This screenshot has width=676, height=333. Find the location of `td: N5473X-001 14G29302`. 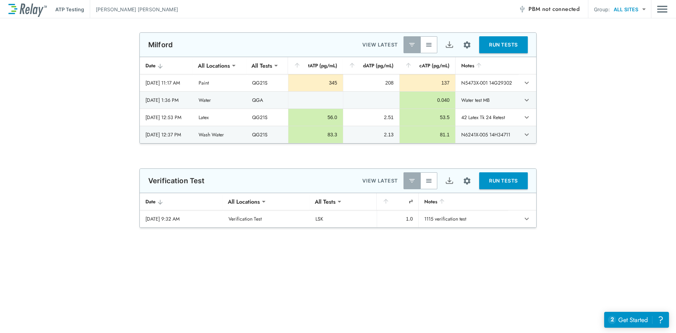

td: N5473X-001 14G29302 is located at coordinates (487, 83).